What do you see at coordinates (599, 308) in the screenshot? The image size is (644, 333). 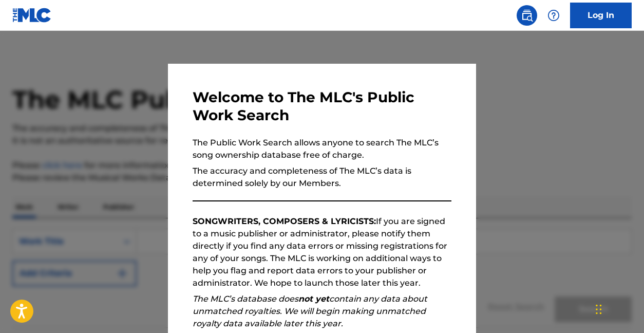 I see `div: Drag` at bounding box center [599, 308].